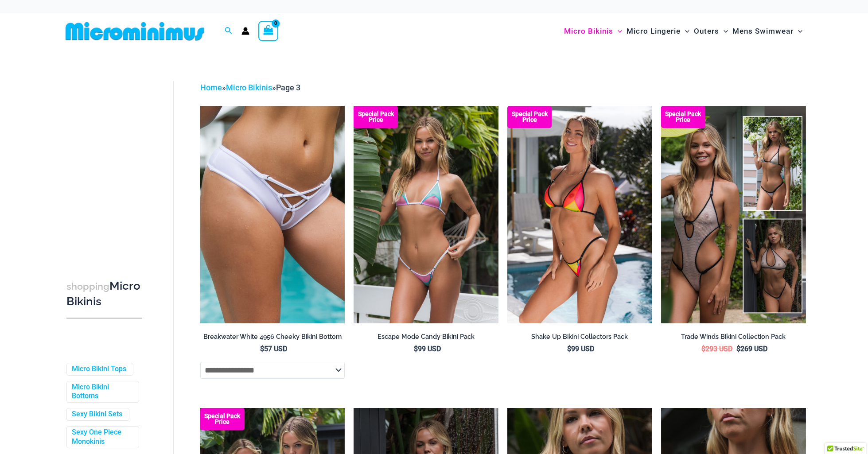 Image resolution: width=868 pixels, height=454 pixels. I want to click on h2: Trade Winds Bikini Collection Pack, so click(733, 337).